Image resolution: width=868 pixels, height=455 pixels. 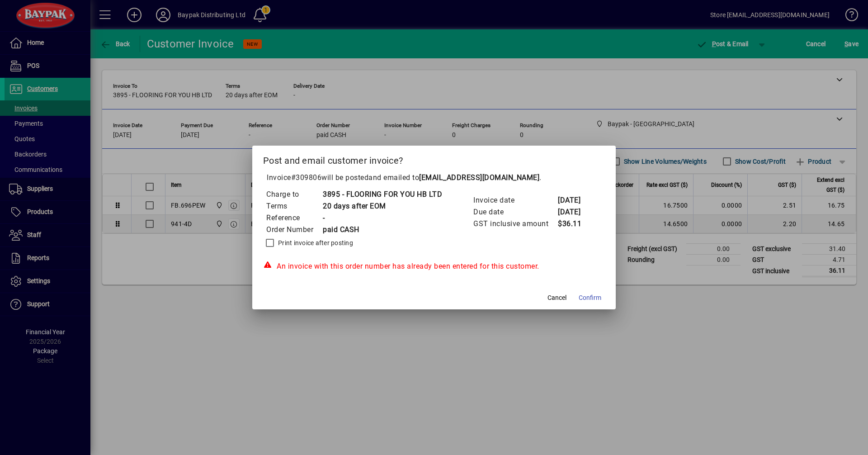 What do you see at coordinates (434, 178) in the screenshot?
I see `p: Invoice will be posted .` at bounding box center [434, 178].